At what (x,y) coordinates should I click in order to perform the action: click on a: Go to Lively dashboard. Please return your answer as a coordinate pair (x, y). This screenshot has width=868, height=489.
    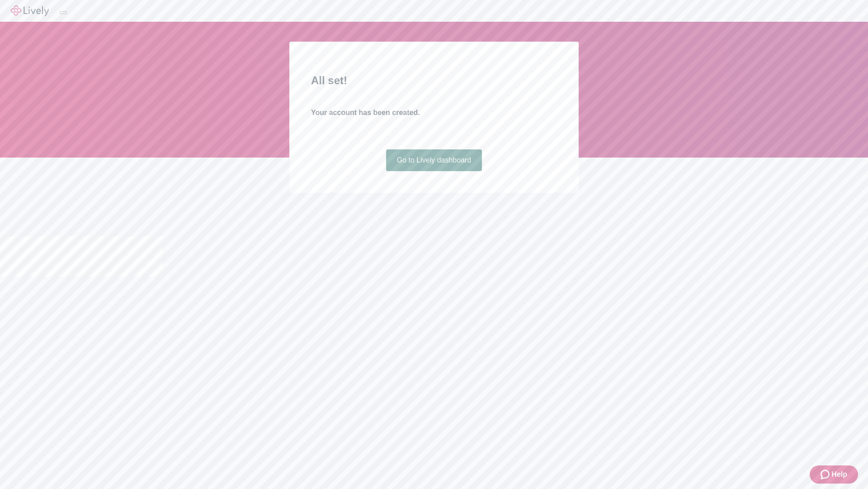
    Looking at the image, I should click on (434, 160).